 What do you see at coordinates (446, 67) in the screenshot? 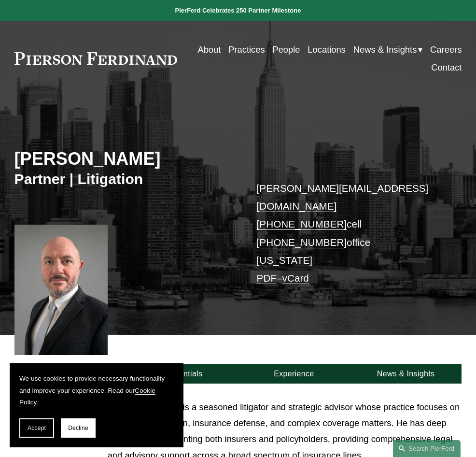
I see `a: Contact` at bounding box center [446, 67].